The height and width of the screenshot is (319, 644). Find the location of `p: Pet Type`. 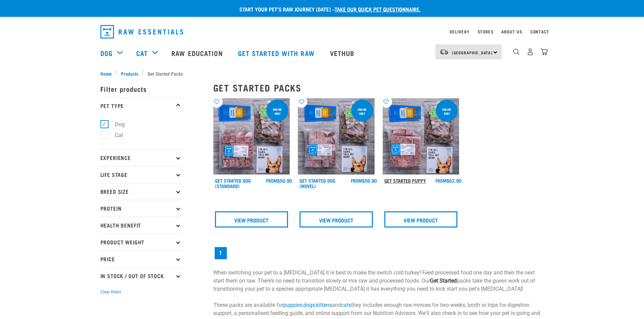

p: Pet Type is located at coordinates (141, 106).